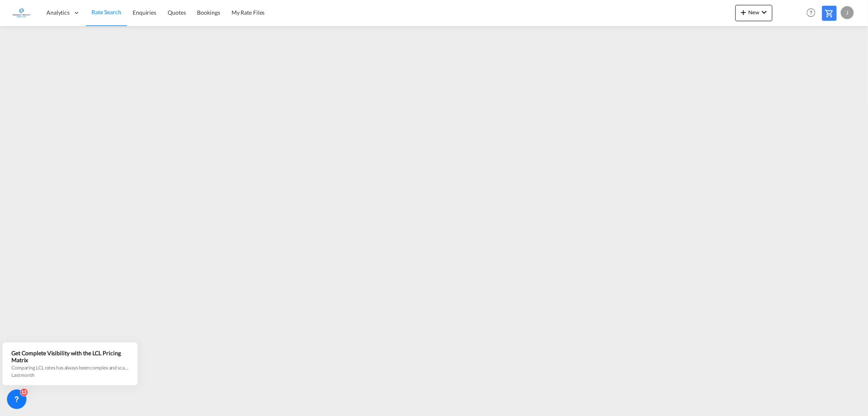 This screenshot has height=416, width=868. I want to click on span: Rate Search, so click(106, 12).